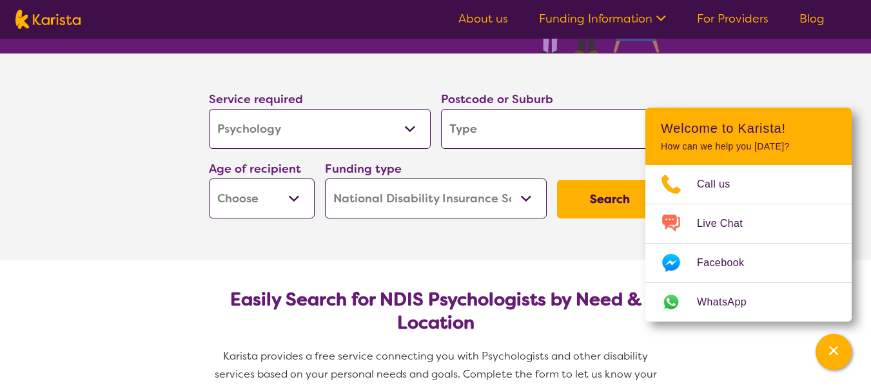 This screenshot has width=871, height=386. Describe the element at coordinates (363, 169) in the screenshot. I see `label: Funding type` at that location.